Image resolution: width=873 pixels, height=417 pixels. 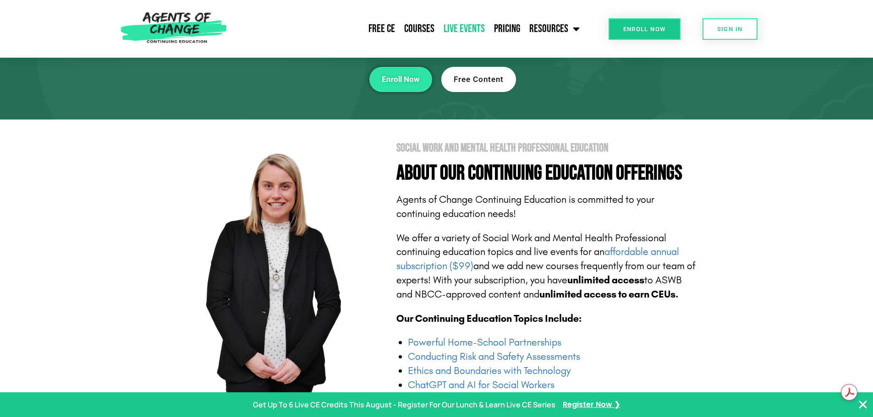 What do you see at coordinates (730, 29) in the screenshot?
I see `span: SIGN IN` at bounding box center [730, 29].